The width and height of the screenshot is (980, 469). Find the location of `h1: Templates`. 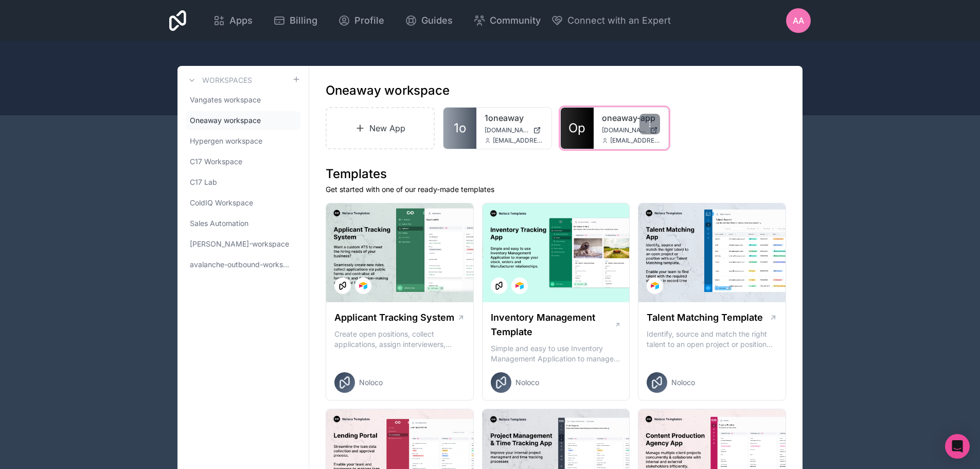

h1: Templates is located at coordinates (555, 174).